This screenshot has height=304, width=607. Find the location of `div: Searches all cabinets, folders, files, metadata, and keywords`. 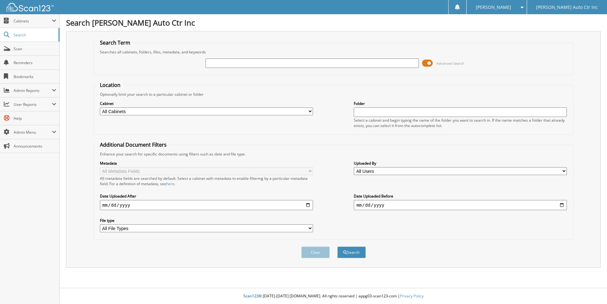

div: Searches all cabinets, folders, files, metadata, and keywords is located at coordinates (333, 52).